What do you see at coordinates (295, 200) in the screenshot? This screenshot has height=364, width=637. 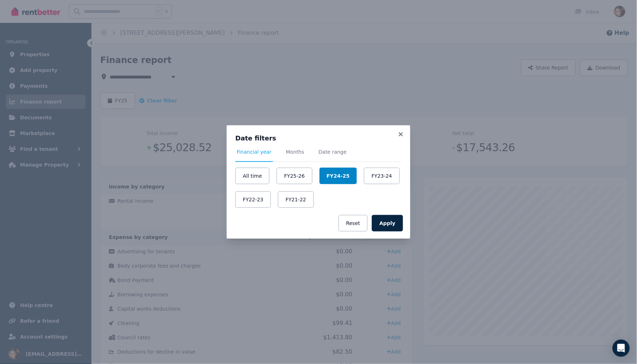 I see `button: FY21-22` at bounding box center [295, 200].